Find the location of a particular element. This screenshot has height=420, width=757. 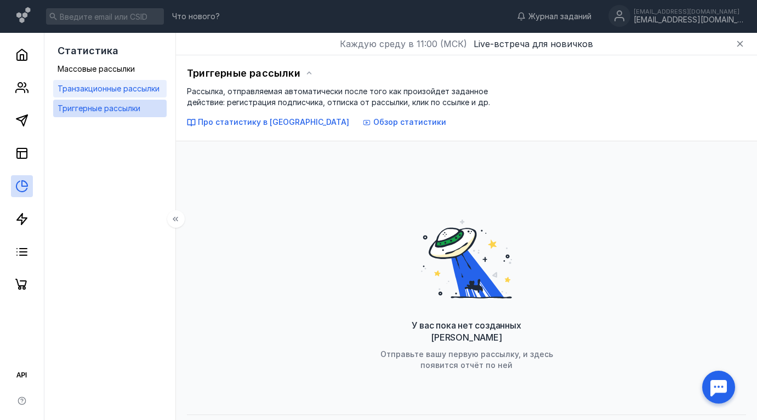

span: Live-встреча для новичков is located at coordinates (533, 44).